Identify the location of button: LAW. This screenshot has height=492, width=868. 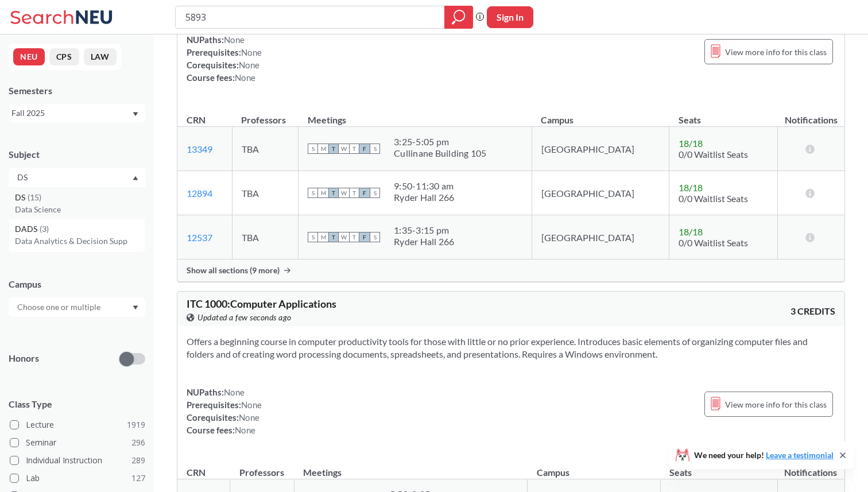
(100, 57).